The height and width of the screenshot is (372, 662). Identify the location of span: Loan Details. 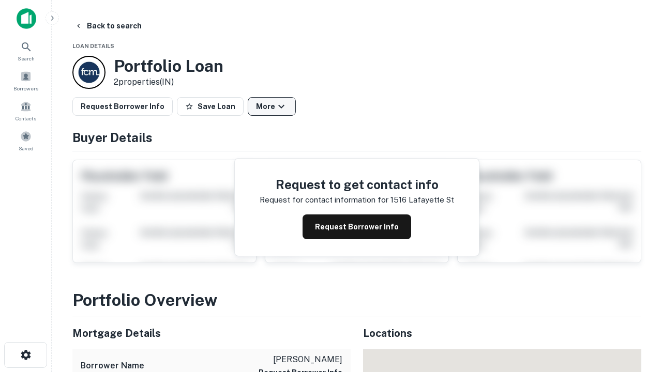
(93, 46).